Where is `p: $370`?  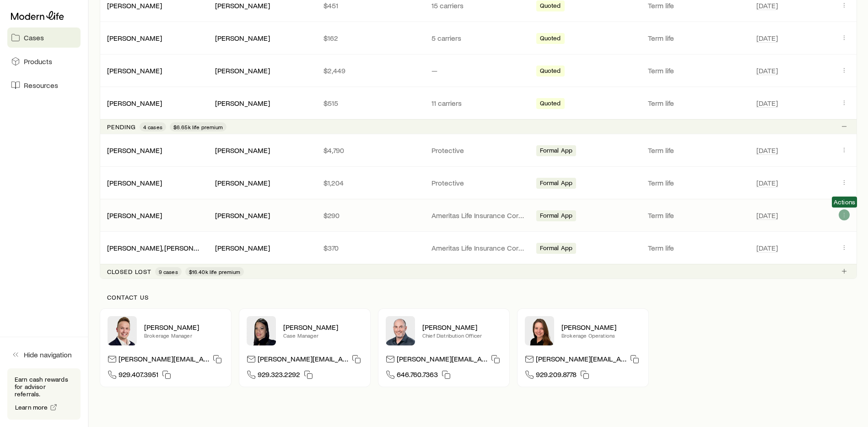
p: $370 is located at coordinates (370, 248).